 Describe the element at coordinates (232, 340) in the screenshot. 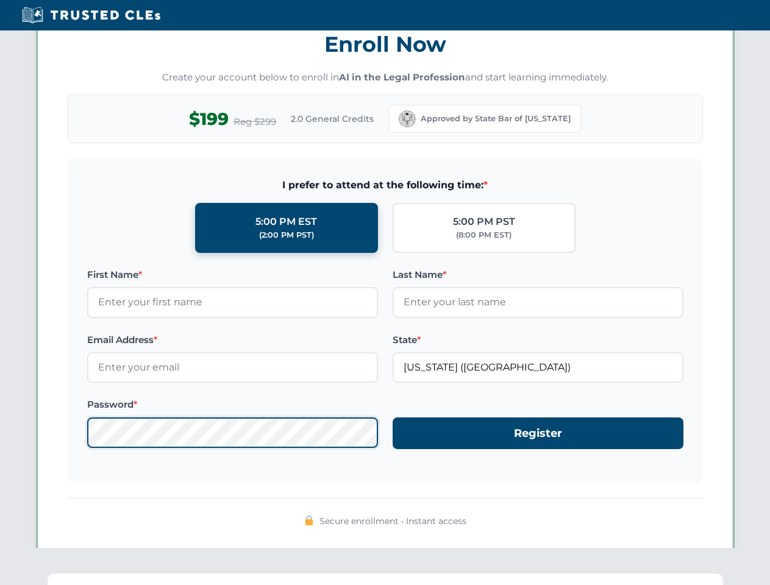

I see `label: Email Address` at that location.